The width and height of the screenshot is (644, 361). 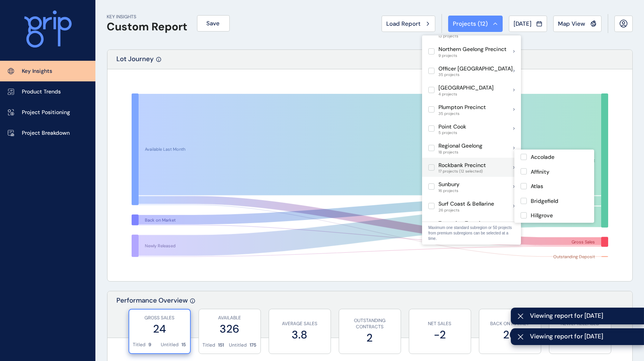 What do you see at coordinates (409, 24) in the screenshot?
I see `button: Load Report` at bounding box center [409, 24].